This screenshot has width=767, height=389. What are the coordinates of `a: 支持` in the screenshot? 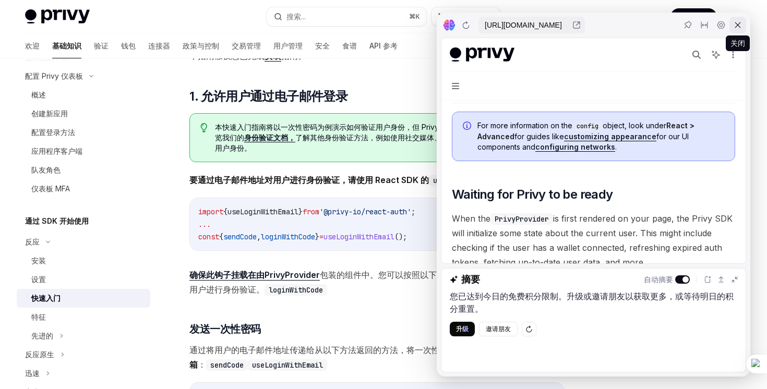 It's located at (650, 17).